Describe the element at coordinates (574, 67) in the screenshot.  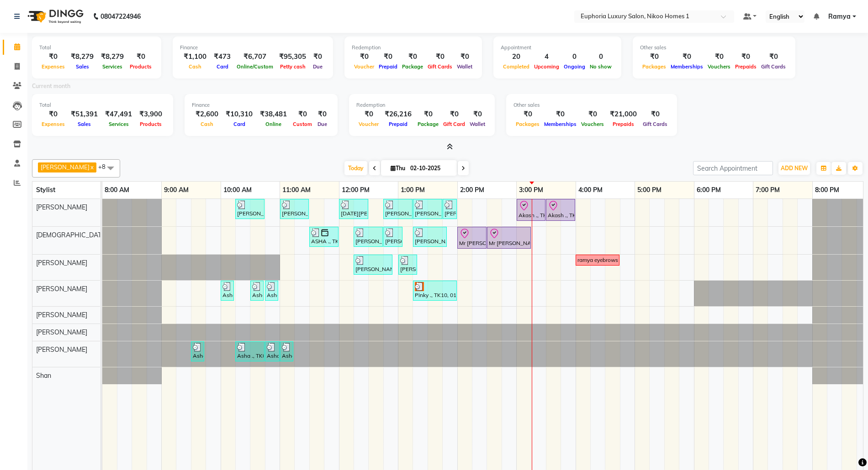
I see `span: Ongoing` at that location.